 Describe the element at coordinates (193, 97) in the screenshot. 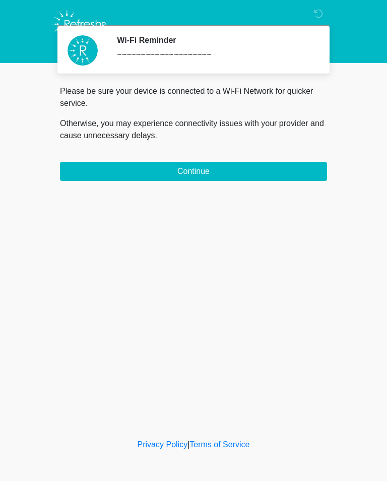

I see `p: Please be sure your device is connected to a Wi-Fi Network for quicker service.` at that location.